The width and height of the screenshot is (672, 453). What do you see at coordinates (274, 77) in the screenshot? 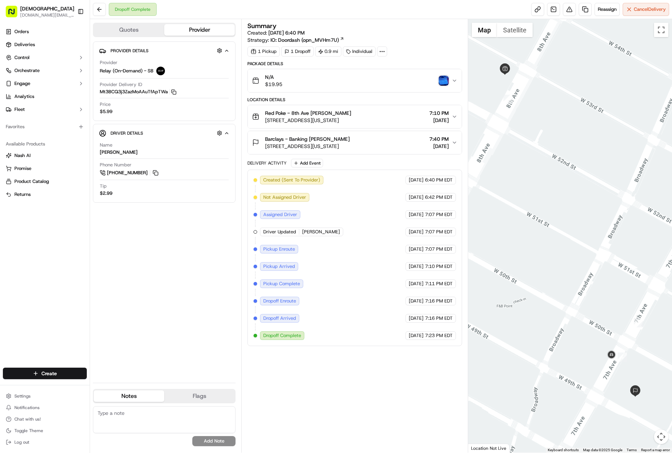
I see `span: N/A` at bounding box center [274, 77].